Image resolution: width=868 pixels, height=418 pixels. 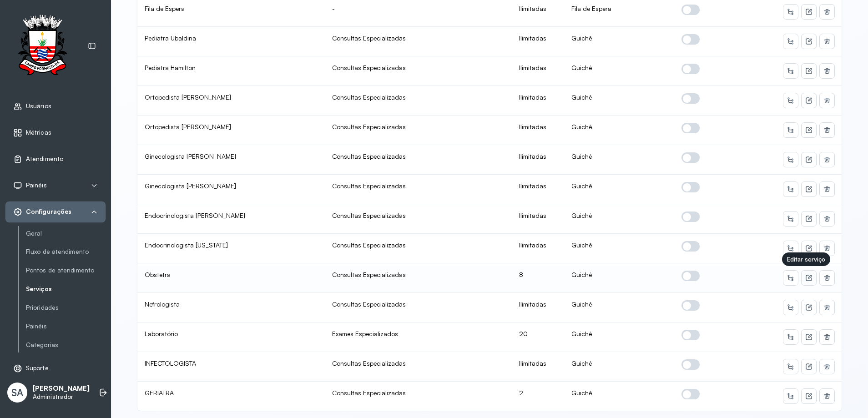 What do you see at coordinates (65, 345) in the screenshot?
I see `a: Categorias` at bounding box center [65, 345].